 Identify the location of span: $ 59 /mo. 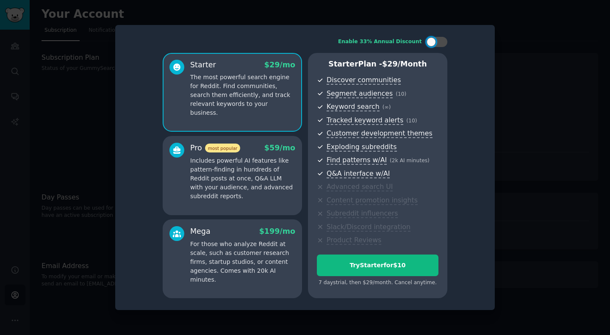
(280, 148).